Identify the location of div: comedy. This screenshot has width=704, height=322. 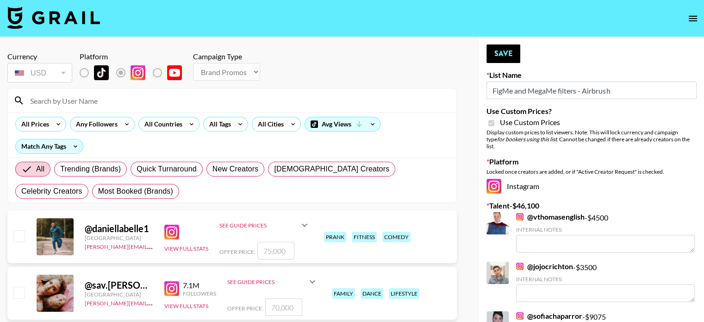
(396, 237).